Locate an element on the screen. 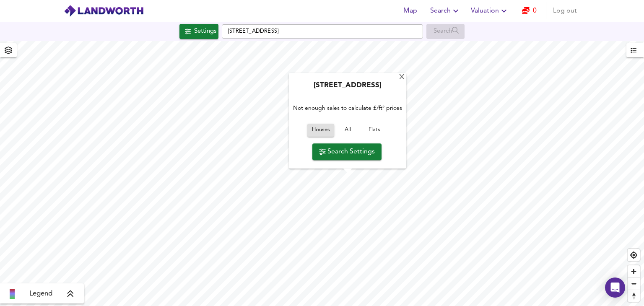 This screenshot has width=644, height=306. div: Enable a Source before running a Search is located at coordinates (445, 32).